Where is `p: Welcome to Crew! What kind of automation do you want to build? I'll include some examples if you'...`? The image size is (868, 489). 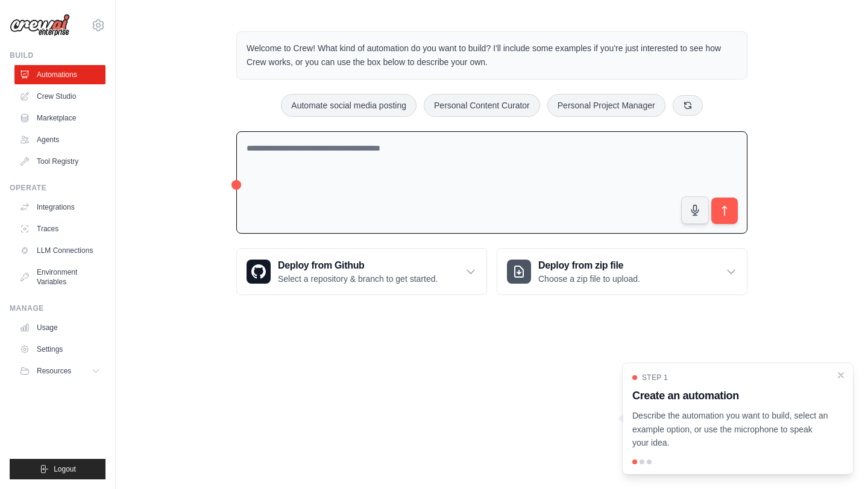
p: Welcome to Crew! What kind of automation do you want to build? I'll include some examples if you'... is located at coordinates (492, 55).